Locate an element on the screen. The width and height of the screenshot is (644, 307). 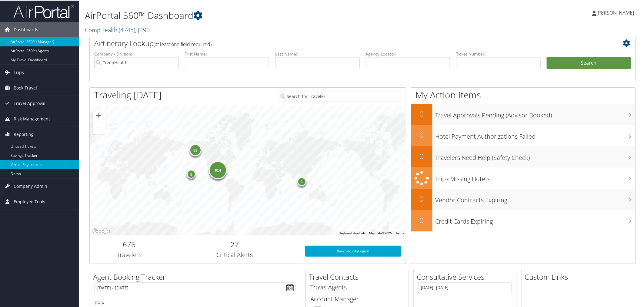
a: 0Credit Cards Expiring is located at coordinates (523, 220).